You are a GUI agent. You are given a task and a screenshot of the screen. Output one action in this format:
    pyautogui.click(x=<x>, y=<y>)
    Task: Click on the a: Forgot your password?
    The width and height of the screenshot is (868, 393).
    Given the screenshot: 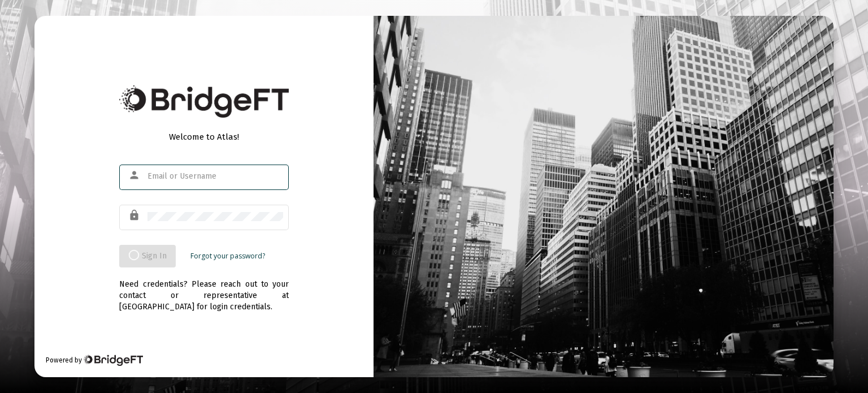 What is the action you would take?
    pyautogui.click(x=228, y=256)
    